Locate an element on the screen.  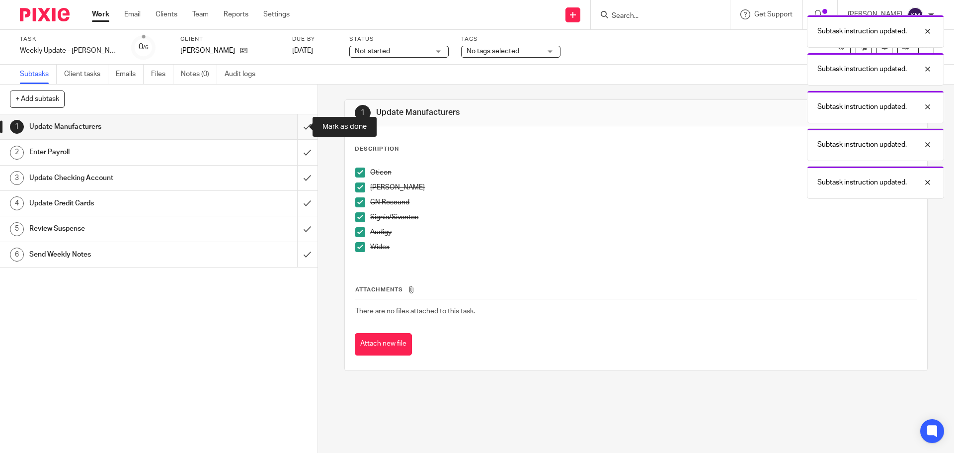
h1: Review Suspense is located at coordinates (115, 228).